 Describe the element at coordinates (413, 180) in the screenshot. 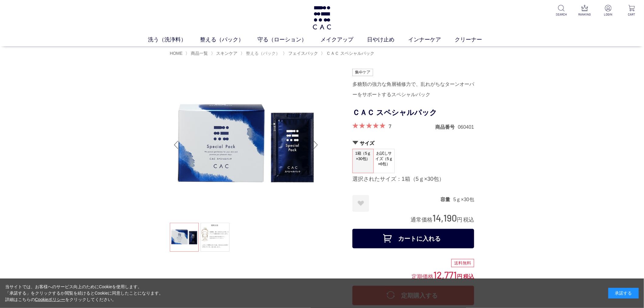

I see `div: 選択されたサイズ：1箱（5ｇ×30包）` at that location.